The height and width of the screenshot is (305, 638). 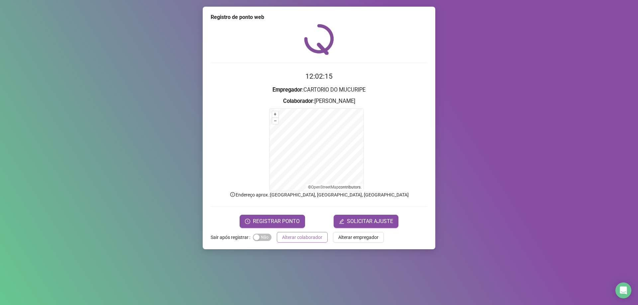 What do you see at coordinates (287, 90) in the screenshot?
I see `strong: Empregador` at bounding box center [287, 90].